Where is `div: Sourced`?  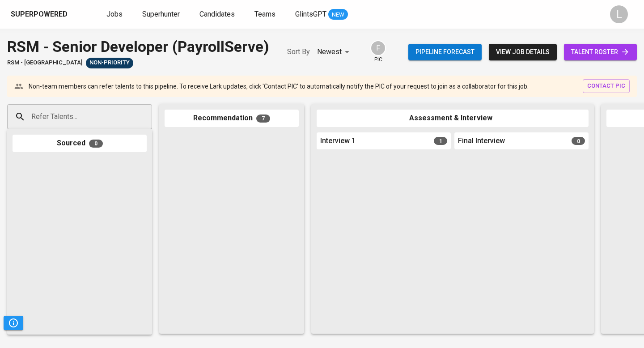 div: Sourced is located at coordinates (79, 143).